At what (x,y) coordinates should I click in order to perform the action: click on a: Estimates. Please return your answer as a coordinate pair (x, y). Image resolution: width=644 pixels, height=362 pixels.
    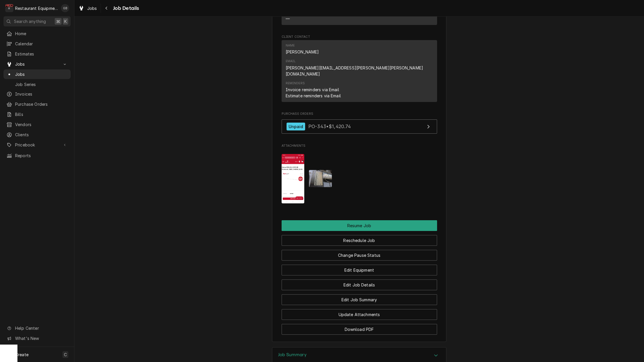
    Looking at the image, I should click on (37, 54).